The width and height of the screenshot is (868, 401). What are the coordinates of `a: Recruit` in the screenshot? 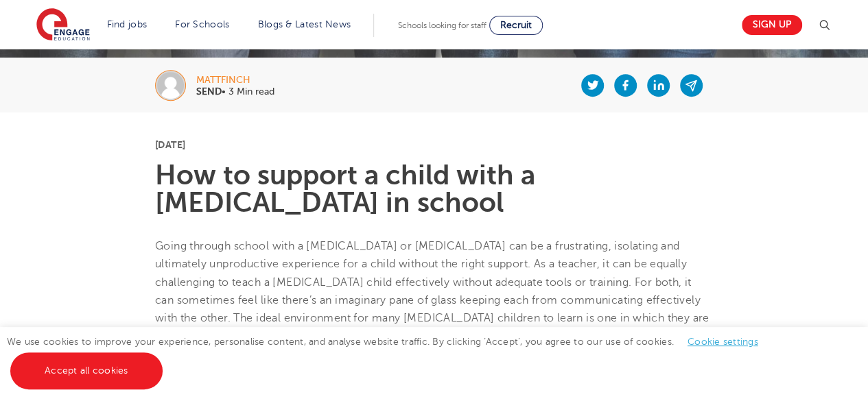 It's located at (516, 25).